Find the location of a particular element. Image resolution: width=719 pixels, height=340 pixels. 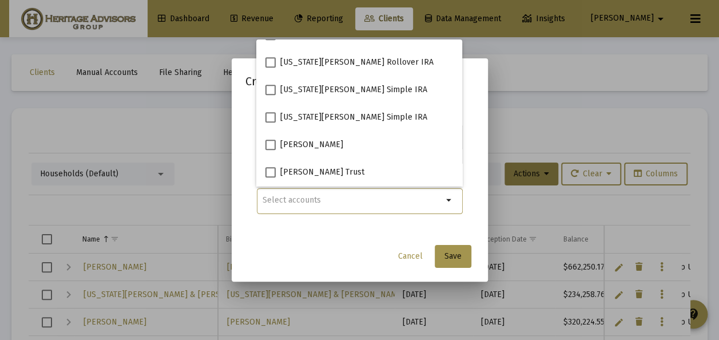

h2: Create Household is located at coordinates (360, 81).